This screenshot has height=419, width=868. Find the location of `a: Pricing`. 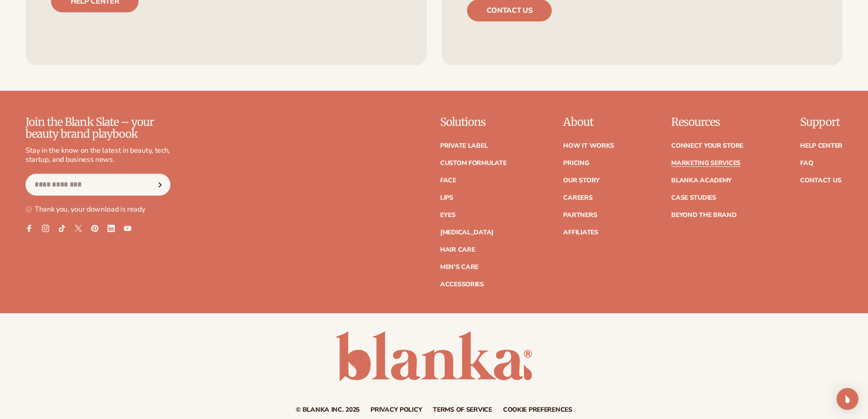

a: Pricing is located at coordinates (576, 163).